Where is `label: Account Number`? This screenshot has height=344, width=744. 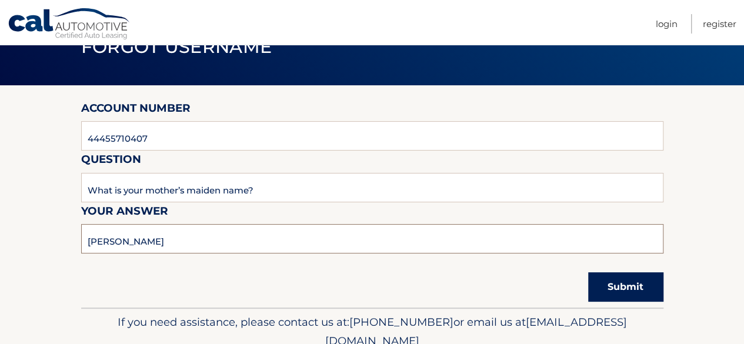
label: Account Number is located at coordinates (136, 110).